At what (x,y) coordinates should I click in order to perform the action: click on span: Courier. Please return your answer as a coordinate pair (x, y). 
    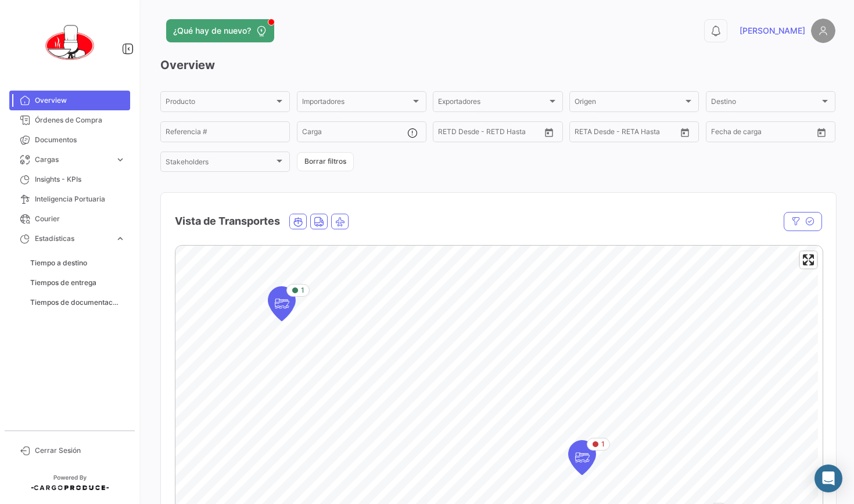
    Looking at the image, I should click on (80, 219).